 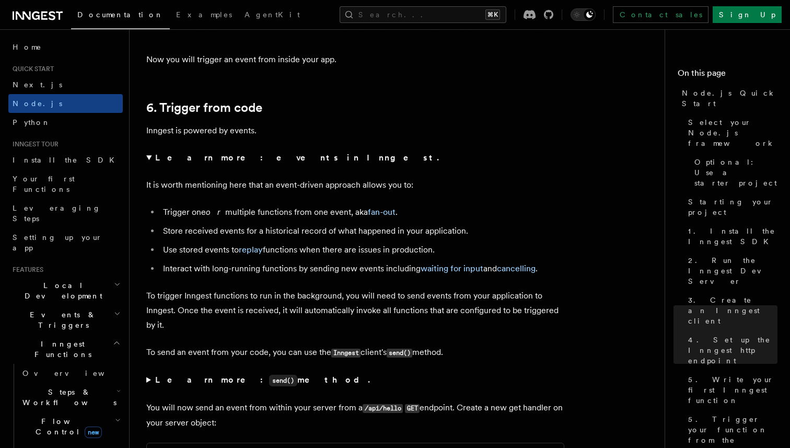 I want to click on span: 5. Write your first Inngest function, so click(x=733, y=390).